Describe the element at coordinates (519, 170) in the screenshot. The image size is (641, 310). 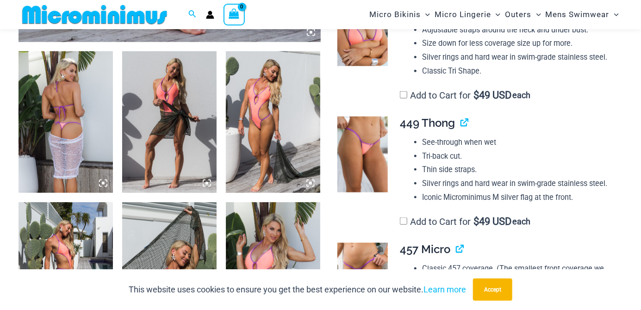
I see `li: Thin side straps.` at that location.